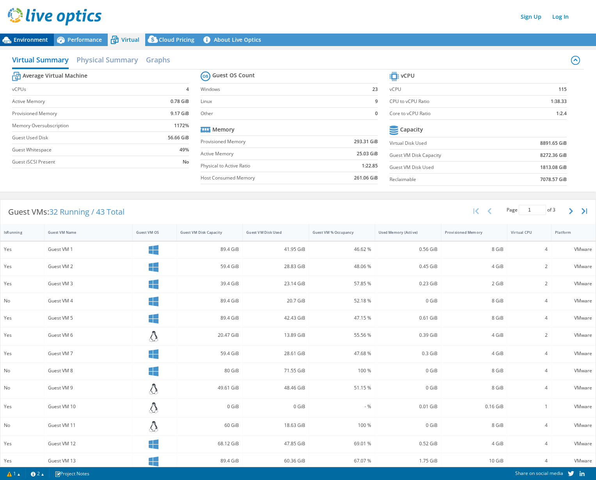 This screenshot has height=480, width=596. Describe the element at coordinates (88, 284) in the screenshot. I see `div: Guest VM 3` at that location.